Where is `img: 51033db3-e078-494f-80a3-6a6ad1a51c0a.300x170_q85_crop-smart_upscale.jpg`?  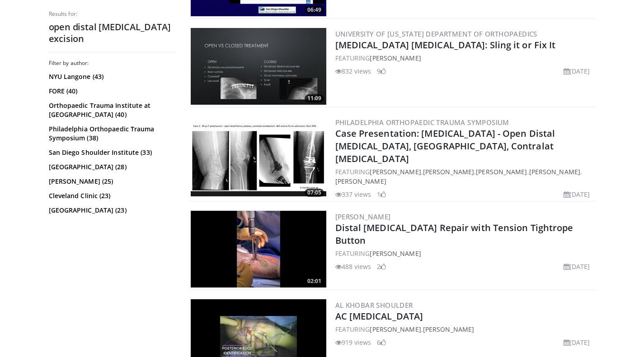 img: 51033db3-e078-494f-80a3-6a6ad1a51c0a.300x170_q85_crop-smart_upscale.jpg is located at coordinates (258, 158).